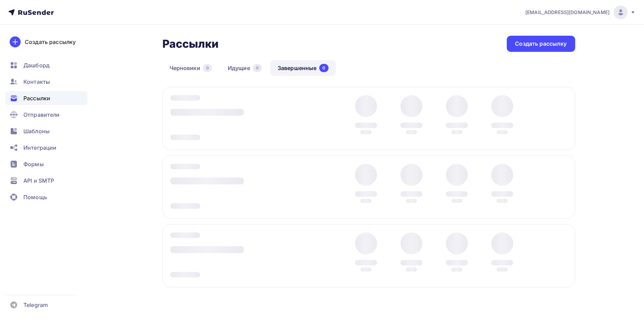 Image resolution: width=644 pixels, height=320 pixels. I want to click on a: Шаблоны, so click(46, 131).